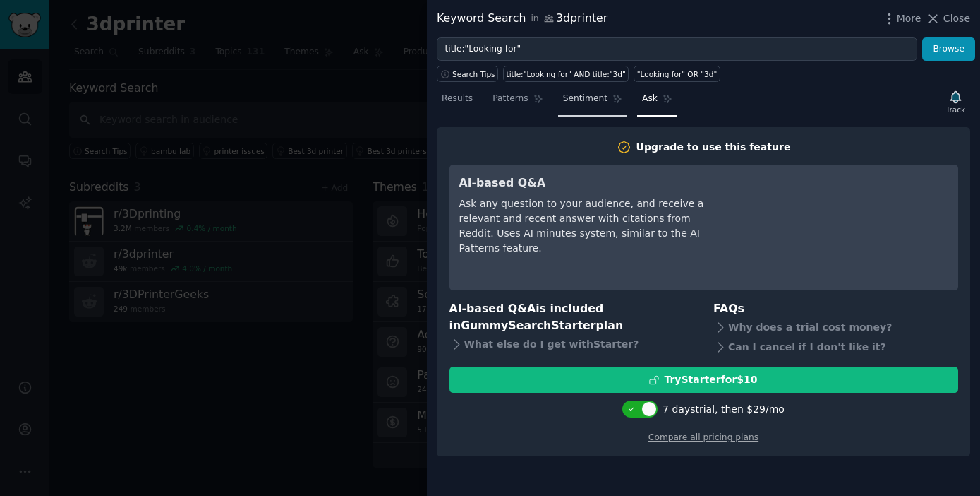  I want to click on a: Sentiment, so click(593, 101).